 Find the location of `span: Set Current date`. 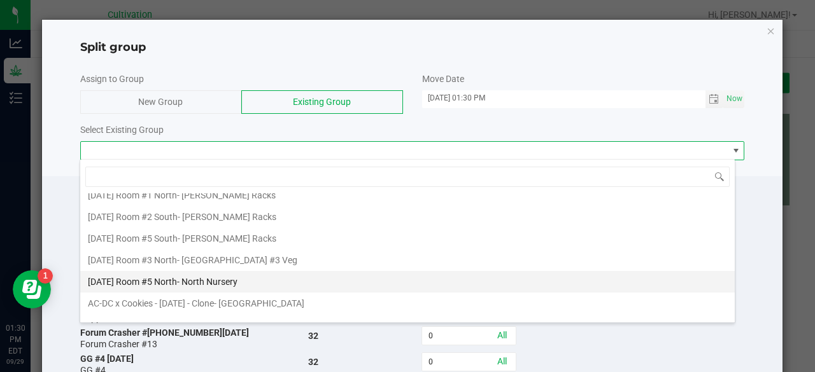

span: Set Current date is located at coordinates (734, 99).